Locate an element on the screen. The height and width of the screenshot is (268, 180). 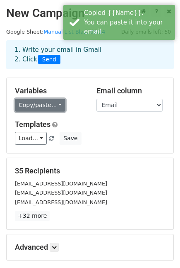
h5: Email column is located at coordinates (131, 91).